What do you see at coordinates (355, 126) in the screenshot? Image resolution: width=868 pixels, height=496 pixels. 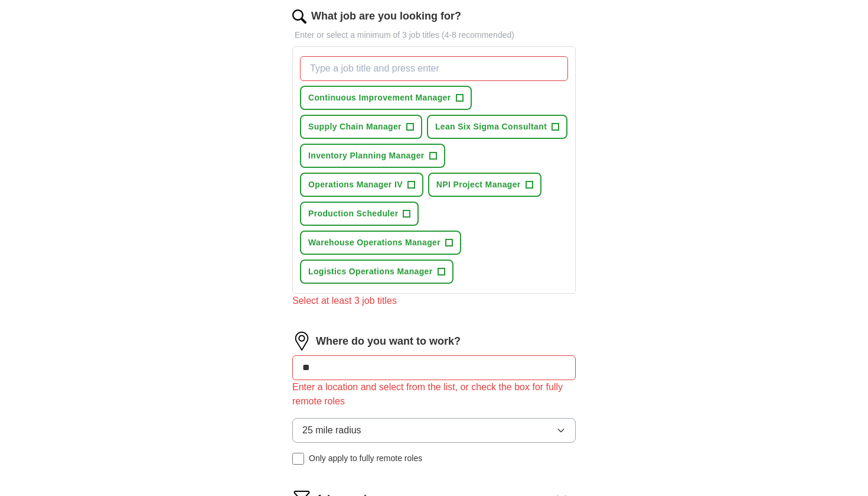 I see `span: Supply Chain Manager` at bounding box center [355, 126].